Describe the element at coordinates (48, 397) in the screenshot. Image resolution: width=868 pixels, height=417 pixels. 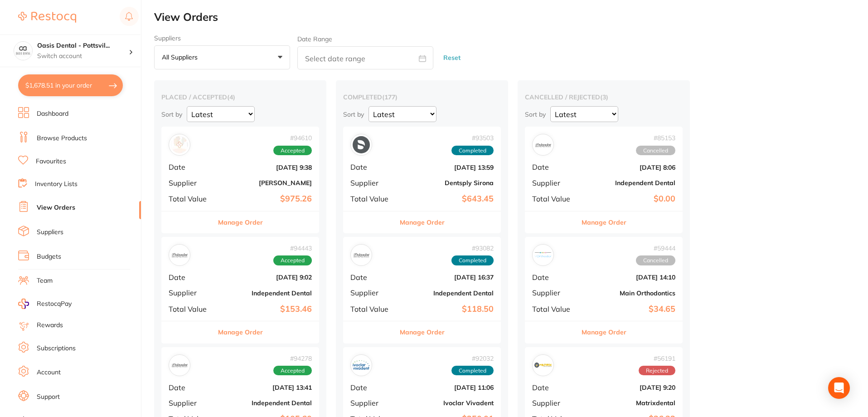
I see `a: Support` at that location.